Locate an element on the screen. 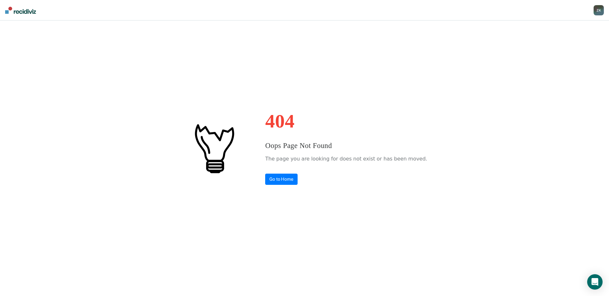 The image size is (609, 296). img: Recidiviz is located at coordinates (21, 10).